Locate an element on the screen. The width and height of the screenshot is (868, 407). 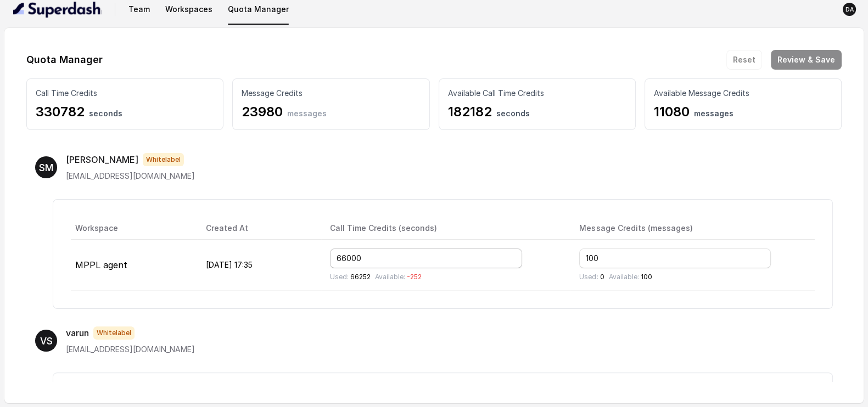
th: Call Time Credits (seconds) is located at coordinates (446, 228).